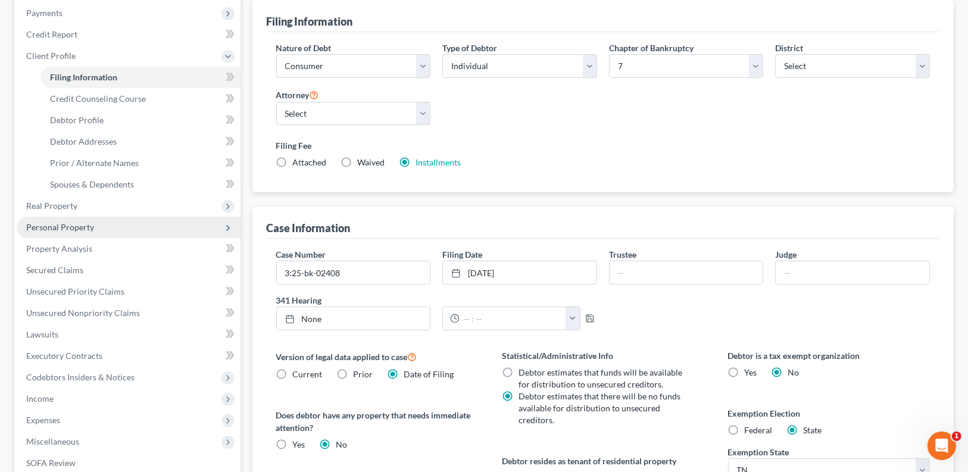 This screenshot has height=472, width=968. I want to click on span: Payments, so click(44, 13).